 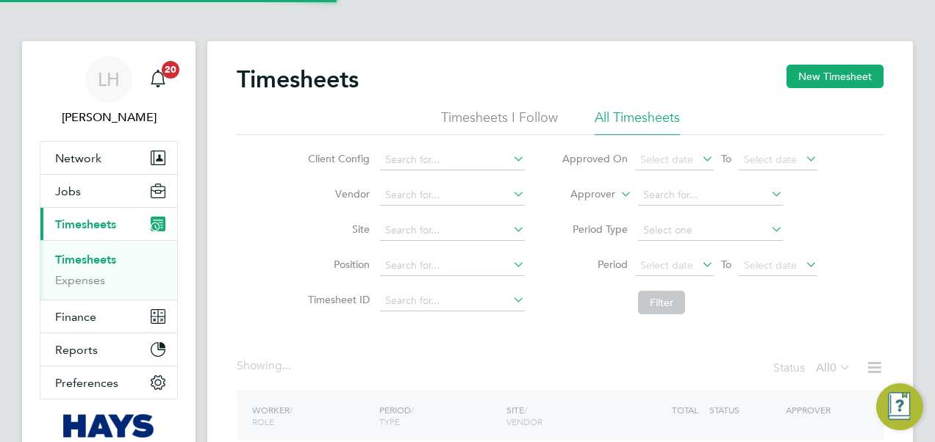 What do you see at coordinates (109, 118) in the screenshot?
I see `span: Laura Hawksworth` at bounding box center [109, 118].